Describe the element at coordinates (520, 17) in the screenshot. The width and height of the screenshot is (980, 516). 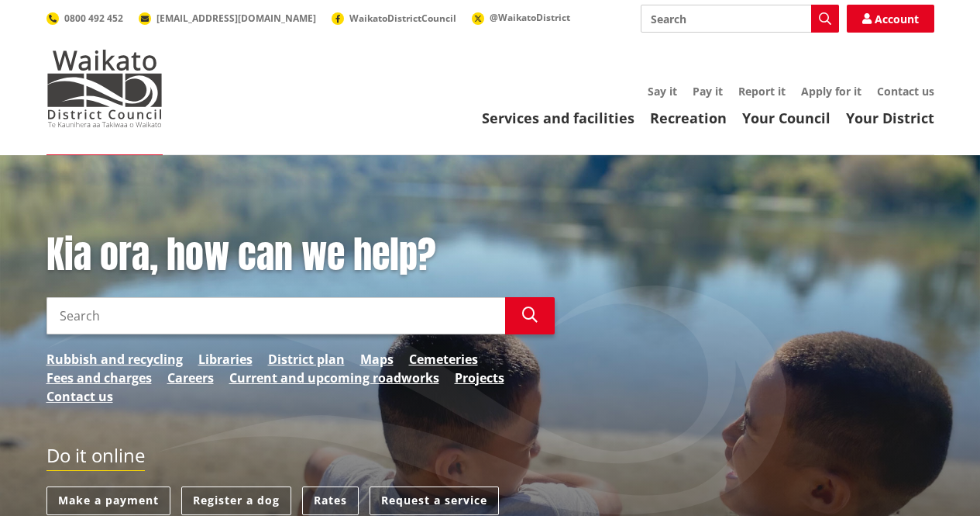
I see `a: @WaikatoDistrict` at that location.